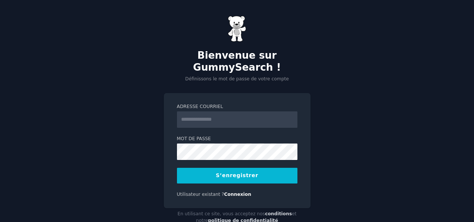  I want to click on img: Gummy Bear, so click(237, 29).